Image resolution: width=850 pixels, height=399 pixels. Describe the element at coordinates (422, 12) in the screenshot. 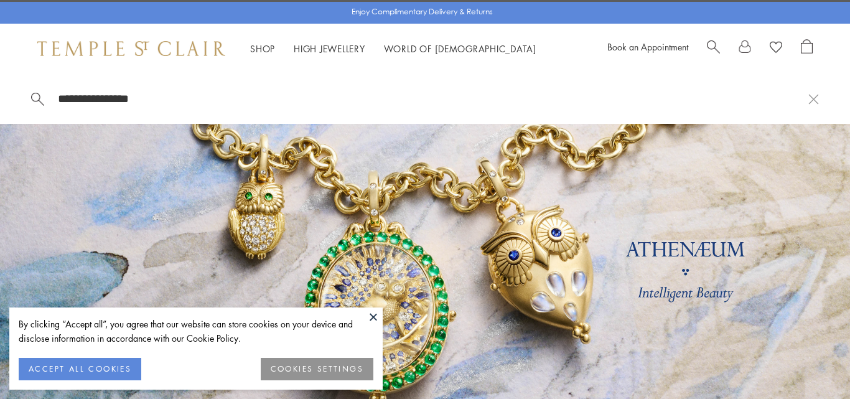

I see `p: Enjoy Complimentary Delivery & Returns` at that location.